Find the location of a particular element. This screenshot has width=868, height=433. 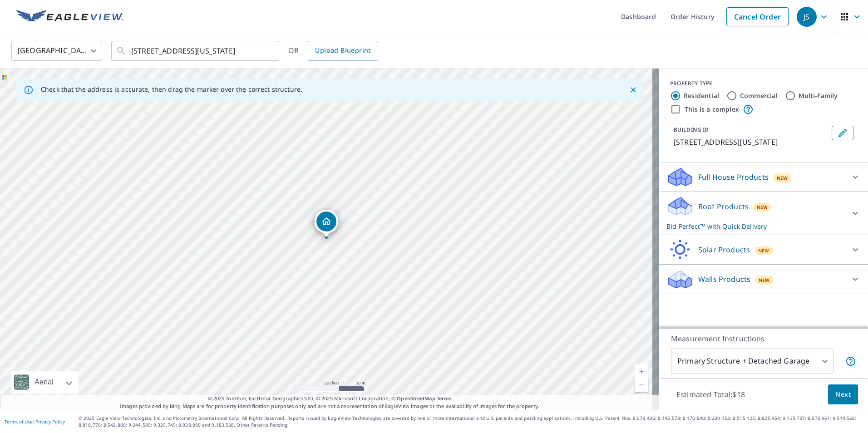

div: Dropped pin, building 1, Residential property, 2715 State Route 26 Maine, NY 13802 is located at coordinates (326, 224).